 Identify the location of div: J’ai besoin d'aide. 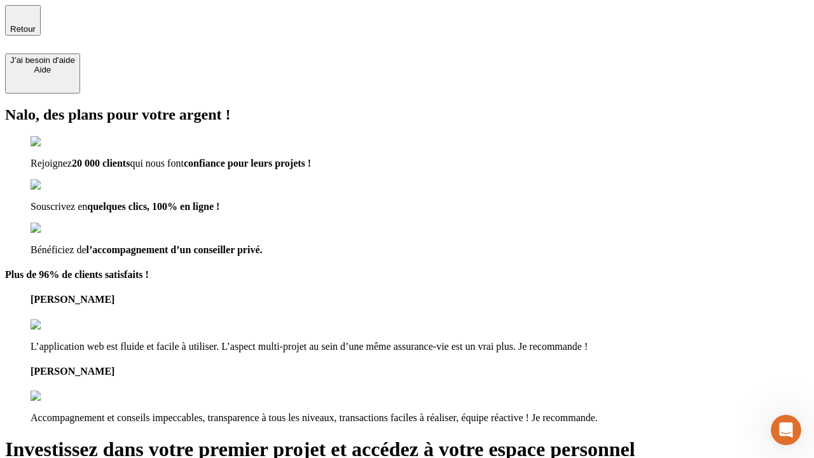
(43, 60).